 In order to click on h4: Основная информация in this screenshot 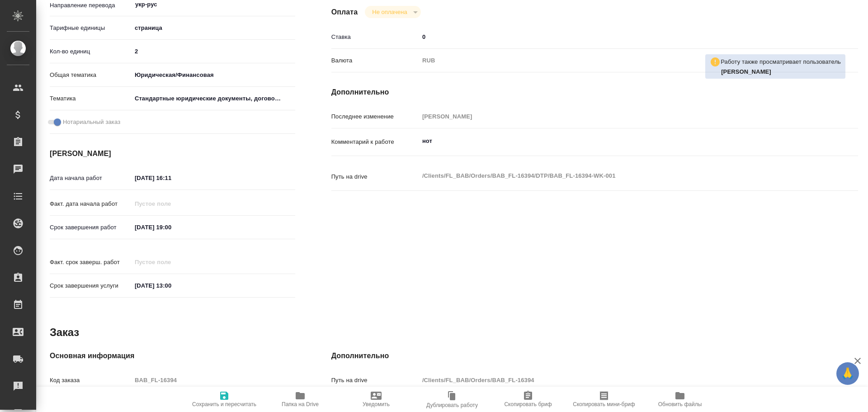, I will do `click(173, 356)`.